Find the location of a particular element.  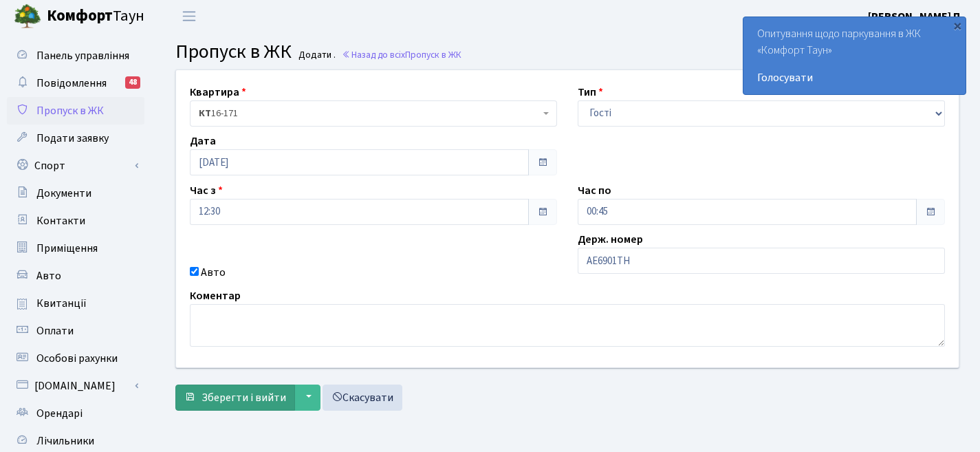

label: Квартира is located at coordinates (218, 92).